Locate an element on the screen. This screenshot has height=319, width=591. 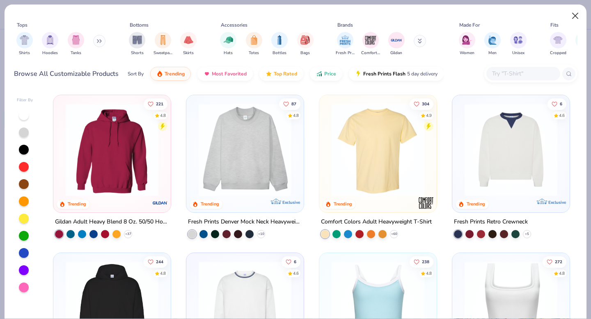
div: Fits is located at coordinates (555, 25).